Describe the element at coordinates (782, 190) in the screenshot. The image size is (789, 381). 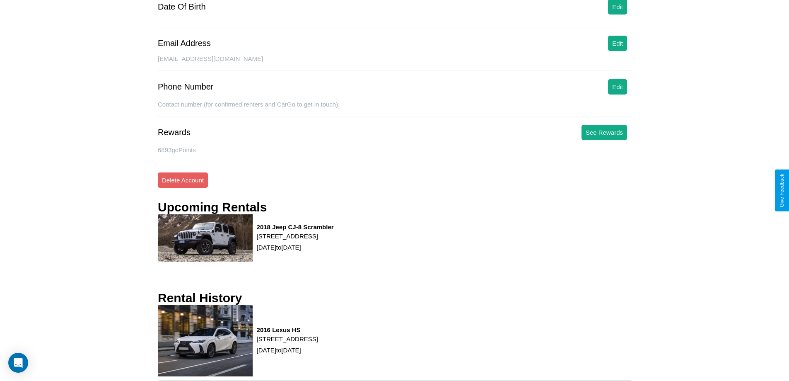
I see `div: Give Feedback` at that location.